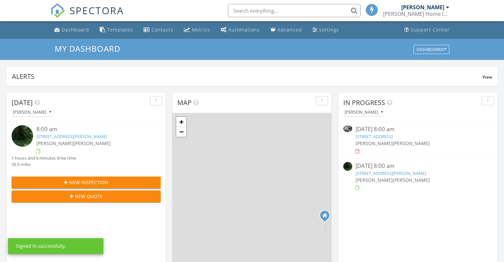 The width and height of the screenshot is (504, 262). What do you see at coordinates (41, 246) in the screenshot?
I see `div: Signed in successfully.` at bounding box center [41, 246].